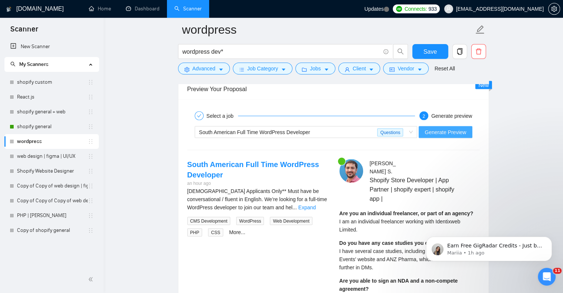 This screenshot has width=563, height=293. What do you see at coordinates (554, 9) in the screenshot?
I see `a: setting` at bounding box center [554, 9].